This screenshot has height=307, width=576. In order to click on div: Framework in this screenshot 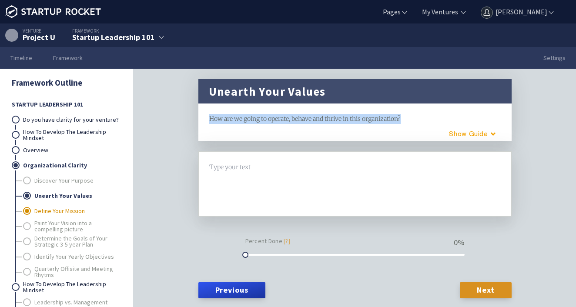, I will do `click(113, 31)`.